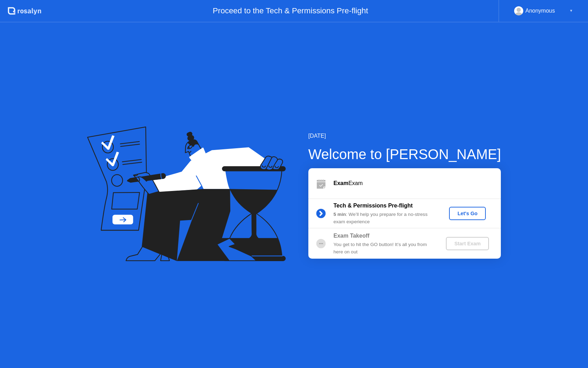 The image size is (588, 368). I want to click on b: Exam Takeoff, so click(351, 235).